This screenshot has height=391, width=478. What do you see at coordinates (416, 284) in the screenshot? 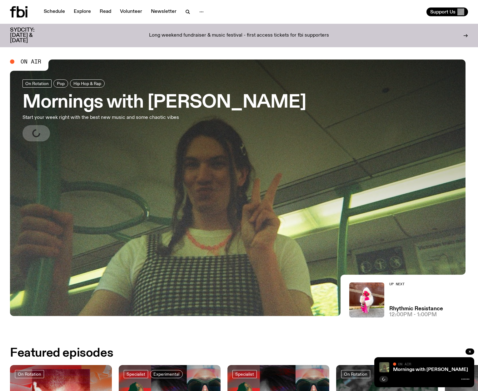
I see `h2: Up Next` at bounding box center [416, 284].